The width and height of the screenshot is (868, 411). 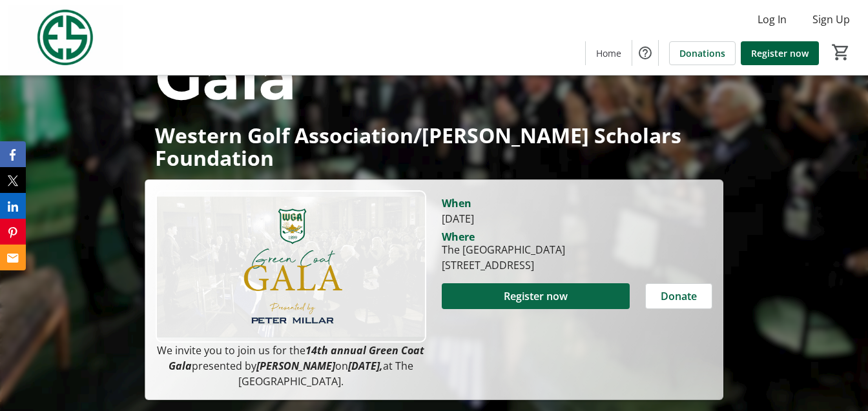 What do you see at coordinates (841, 52) in the screenshot?
I see `button: Cart` at bounding box center [841, 52].